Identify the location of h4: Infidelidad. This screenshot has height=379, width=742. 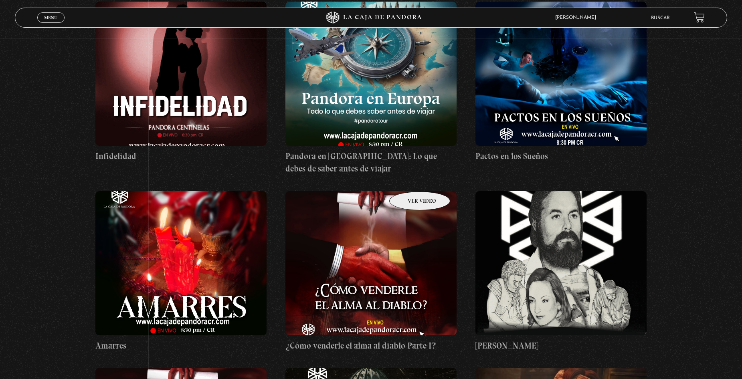
(181, 156).